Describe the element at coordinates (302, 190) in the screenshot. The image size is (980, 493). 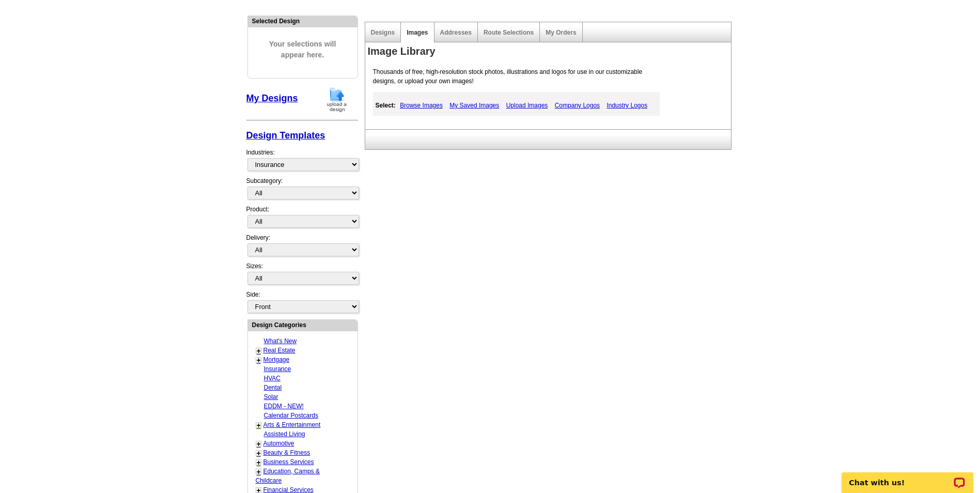
I see `div: Subcategory:` at that location.